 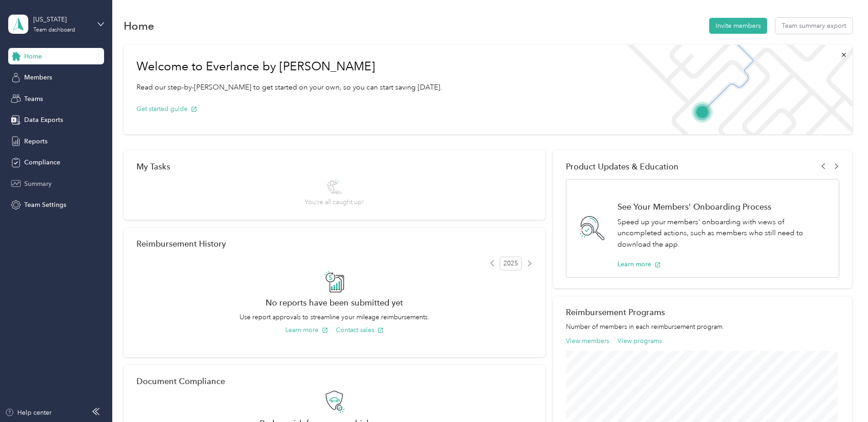 I want to click on span: 2025, so click(x=510, y=263).